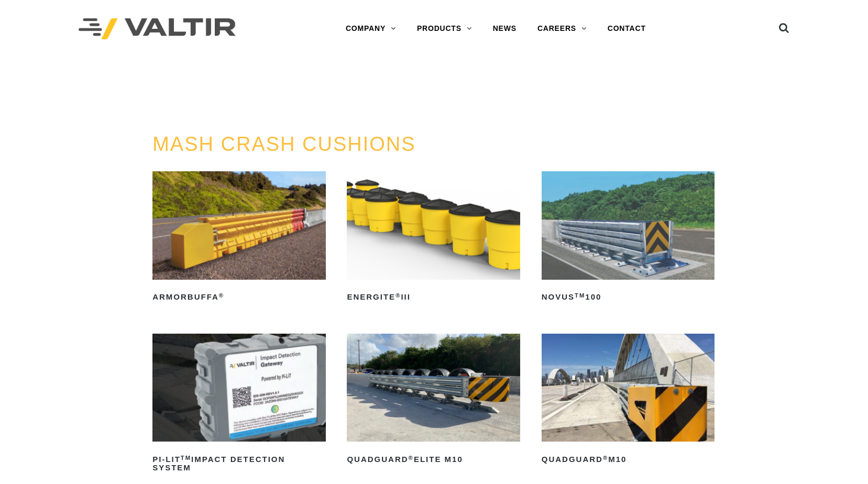 Image resolution: width=868 pixels, height=484 pixels. I want to click on h2: ENERGITE III, so click(433, 298).